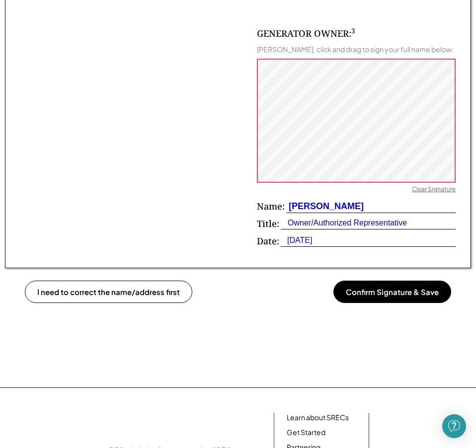 Image resolution: width=476 pixels, height=448 pixels. Describe the element at coordinates (353, 31) in the screenshot. I see `sup: 3` at that location.